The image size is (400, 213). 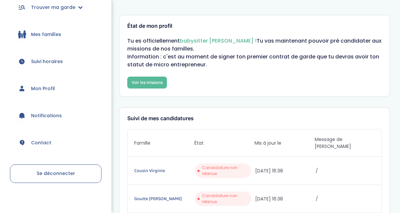 I want to click on a: Suivi horaires, so click(x=56, y=61).